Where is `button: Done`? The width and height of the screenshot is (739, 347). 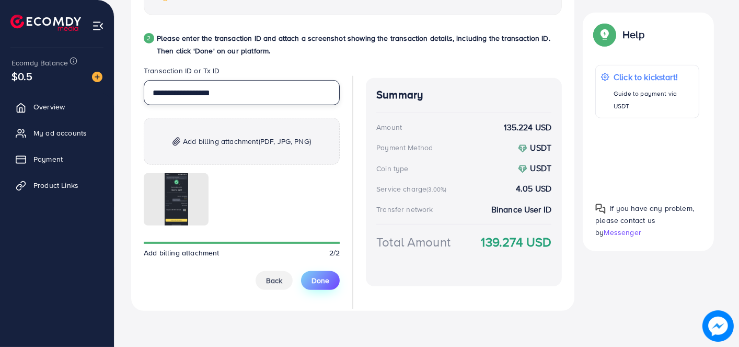
button: Done is located at coordinates (321, 280).